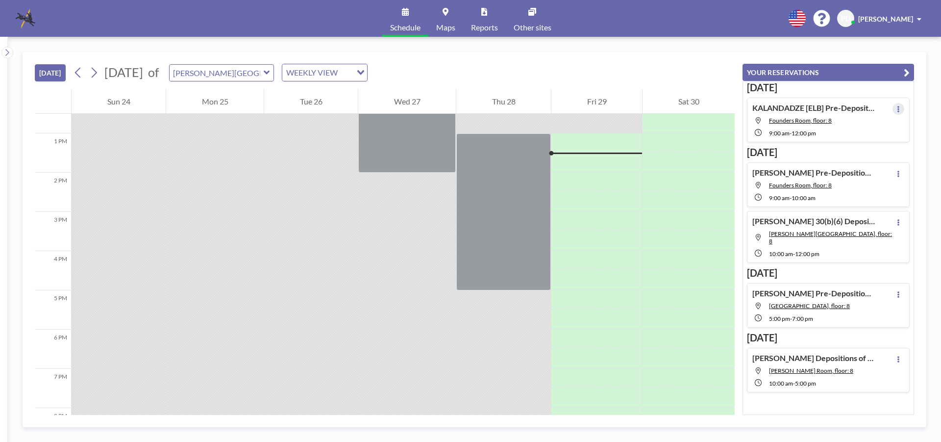 This screenshot has width=941, height=442. What do you see at coordinates (311, 101) in the screenshot?
I see `div: Tue 26` at bounding box center [311, 101].